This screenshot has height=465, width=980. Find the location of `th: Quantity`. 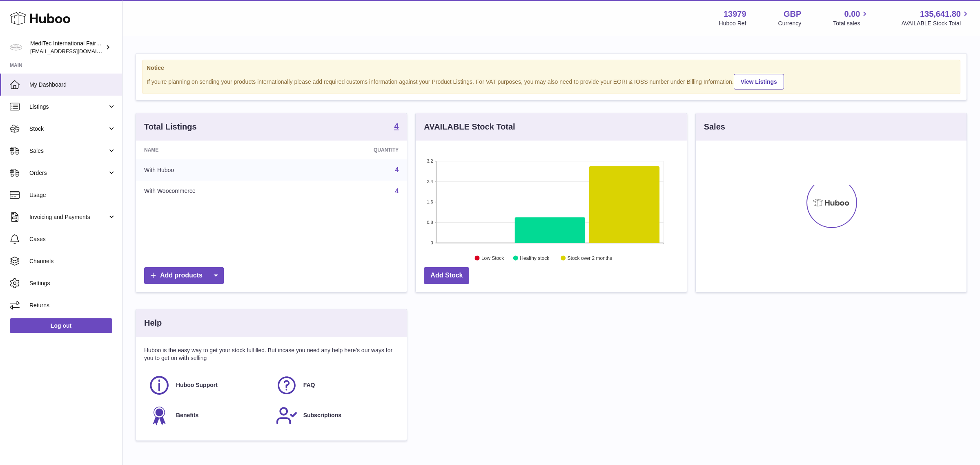

th: Quantity is located at coordinates (356, 150).